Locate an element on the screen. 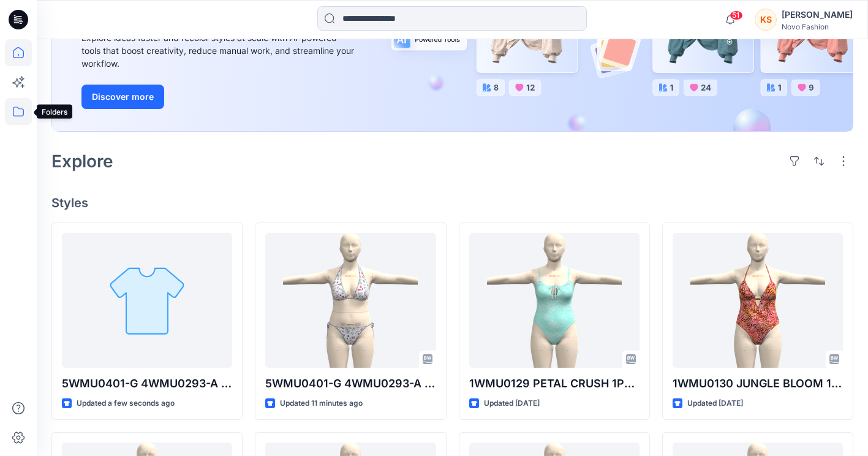  a: 1WMU0130 JUNGLE BLOOM 1PC_Womens Swim 1pc is located at coordinates (758, 301).